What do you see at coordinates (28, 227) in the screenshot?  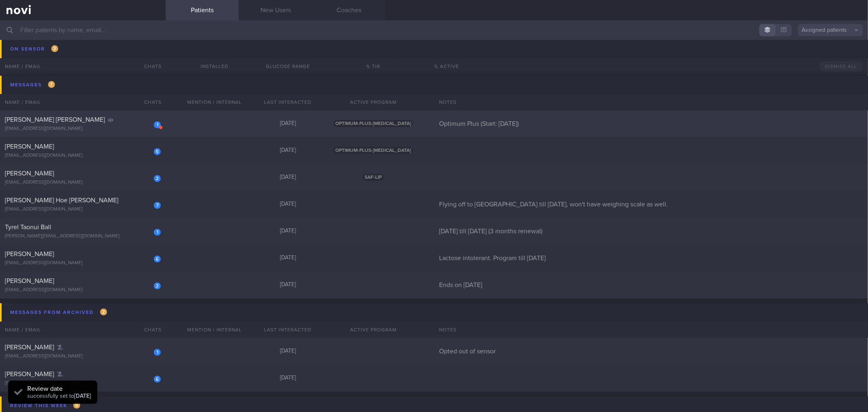 I see `span: Tyrel Taonui Ball` at bounding box center [28, 227].